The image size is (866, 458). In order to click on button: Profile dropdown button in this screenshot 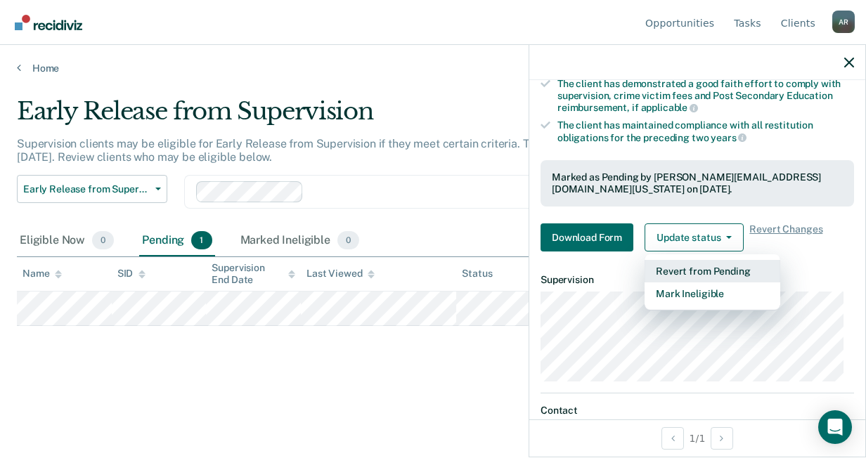, I will do `click(843, 22)`.